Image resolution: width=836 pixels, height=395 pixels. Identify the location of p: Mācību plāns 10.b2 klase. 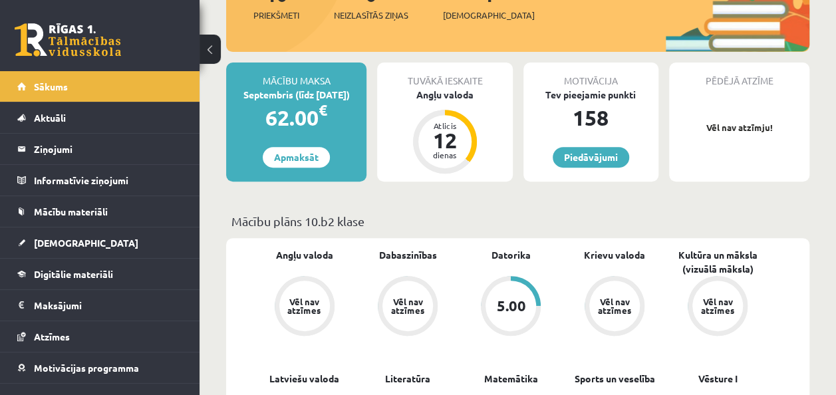
(517, 221).